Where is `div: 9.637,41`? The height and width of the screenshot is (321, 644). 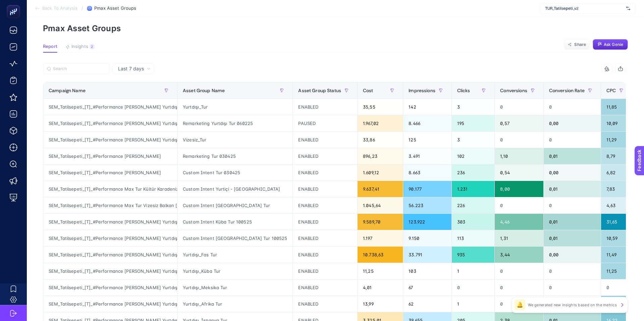 div: 9.637,41 is located at coordinates (380, 189).